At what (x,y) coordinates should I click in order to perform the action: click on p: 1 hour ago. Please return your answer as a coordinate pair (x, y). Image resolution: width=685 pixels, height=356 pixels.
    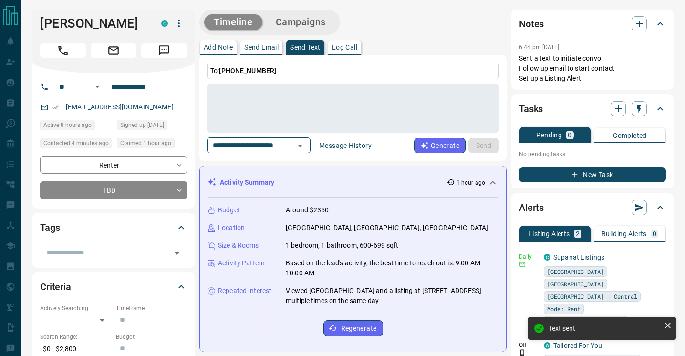
    Looking at the image, I should click on (471, 183).